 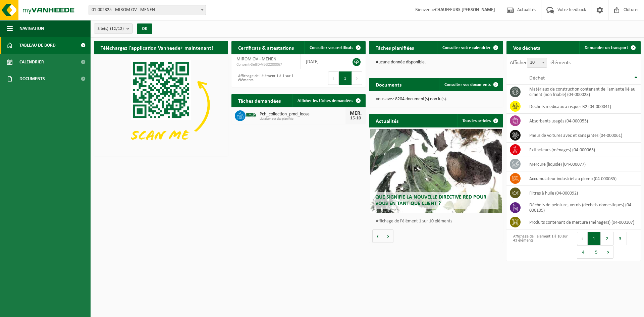 What do you see at coordinates (32, 28) in the screenshot?
I see `span: Navigation` at bounding box center [32, 28].